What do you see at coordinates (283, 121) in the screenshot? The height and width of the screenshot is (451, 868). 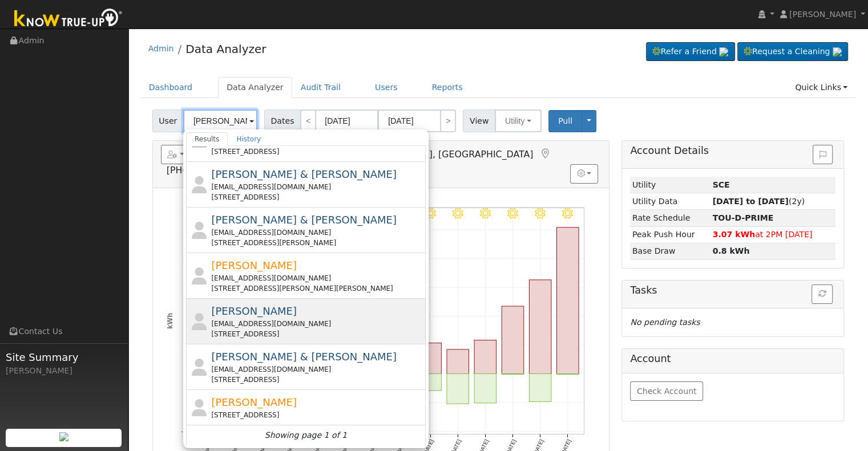 I see `span: Dates` at bounding box center [283, 121].